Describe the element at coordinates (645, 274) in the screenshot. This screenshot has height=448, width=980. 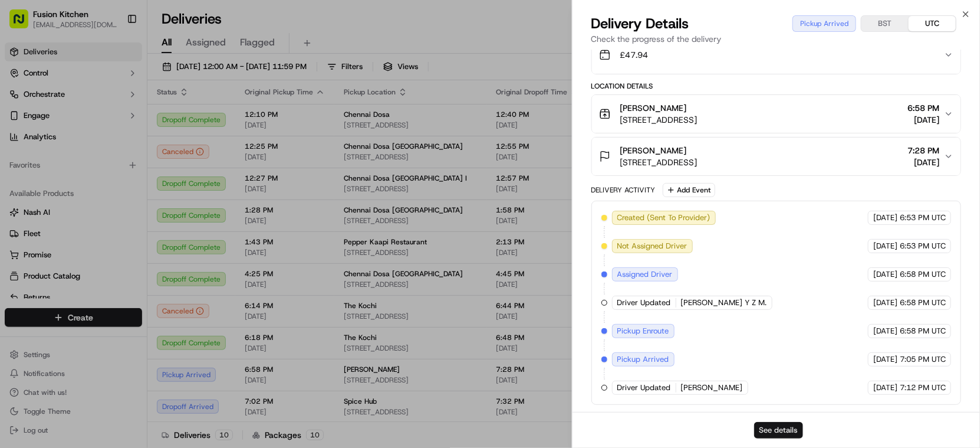
I see `span: Assigned Driver` at that location.